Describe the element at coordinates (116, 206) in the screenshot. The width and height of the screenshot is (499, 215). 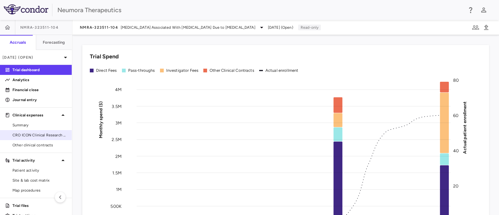
I see `tspan: 500K` at that location.